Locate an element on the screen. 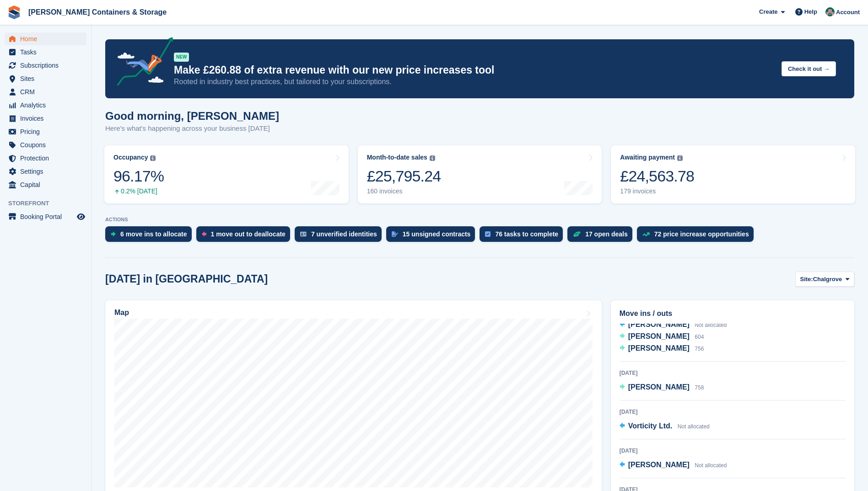 The height and width of the screenshot is (491, 868). div: 179 invoices is located at coordinates (657, 192).